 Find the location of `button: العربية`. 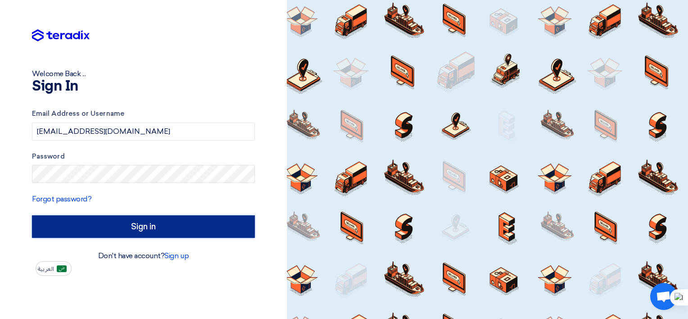

button: العربية is located at coordinates (54, 268).